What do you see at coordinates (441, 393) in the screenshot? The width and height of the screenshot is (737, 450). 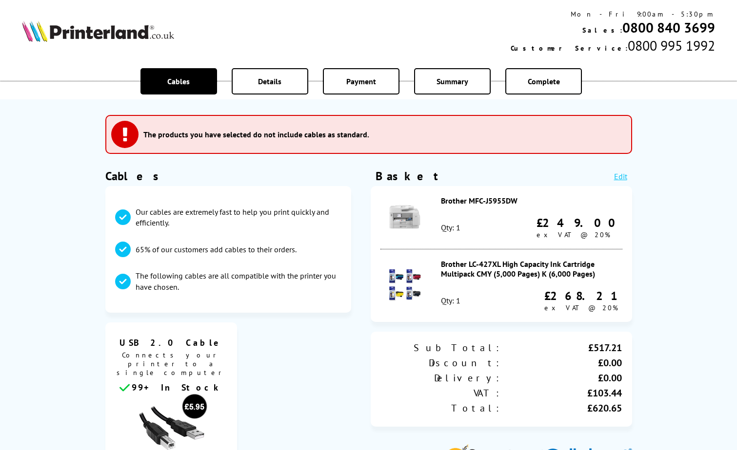 I see `div: VAT:` at bounding box center [441, 393].